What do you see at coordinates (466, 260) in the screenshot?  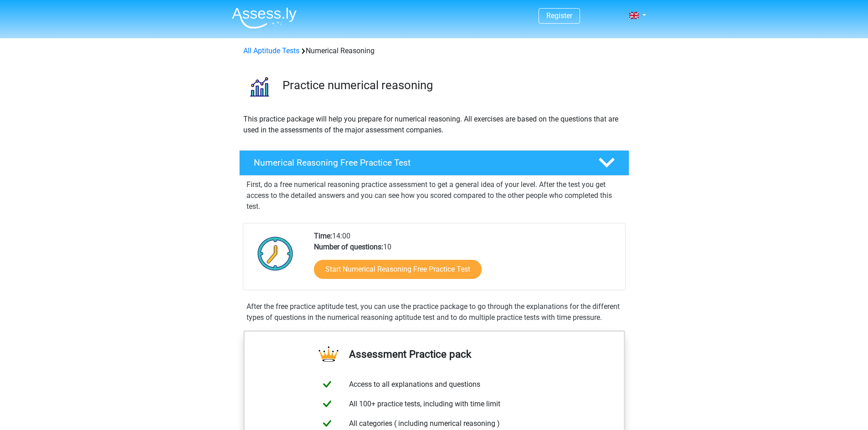 I see `div: 14:00 10` at bounding box center [466, 260].